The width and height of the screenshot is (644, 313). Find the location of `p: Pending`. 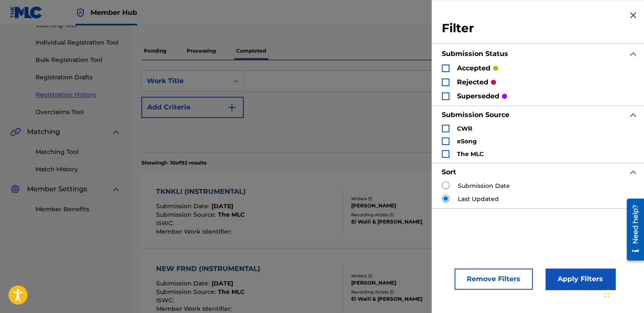

p: Pending is located at coordinates (155, 51).